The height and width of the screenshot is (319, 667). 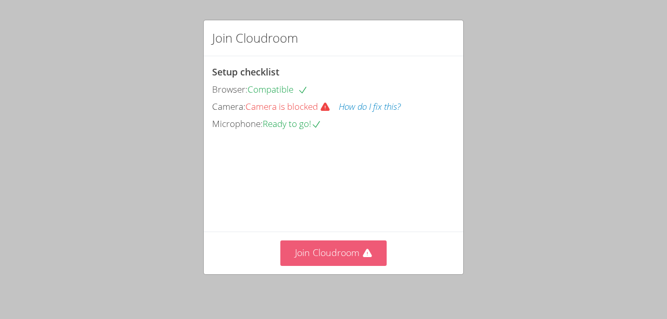 What do you see at coordinates (237, 124) in the screenshot?
I see `span: Microphone:` at bounding box center [237, 124].